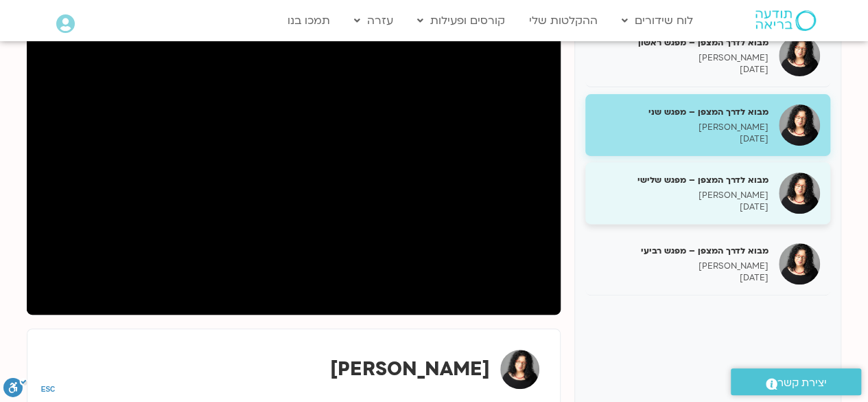 The width and height of the screenshot is (868, 402). What do you see at coordinates (795, 381) in the screenshot?
I see `a: יצירת קשר` at bounding box center [795, 381].